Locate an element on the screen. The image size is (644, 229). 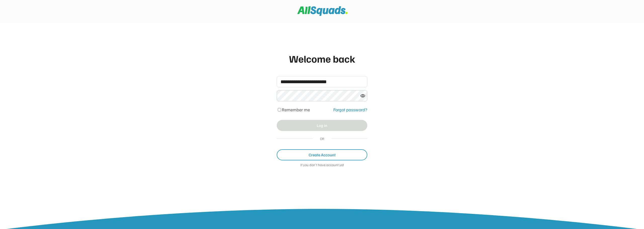
div: OR is located at coordinates (322, 139).